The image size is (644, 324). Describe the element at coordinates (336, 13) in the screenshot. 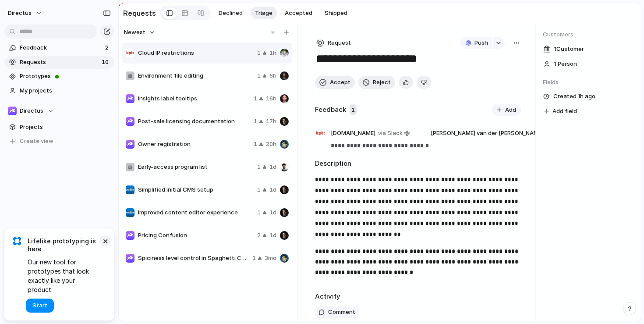

I see `span: Shipped` at that location.